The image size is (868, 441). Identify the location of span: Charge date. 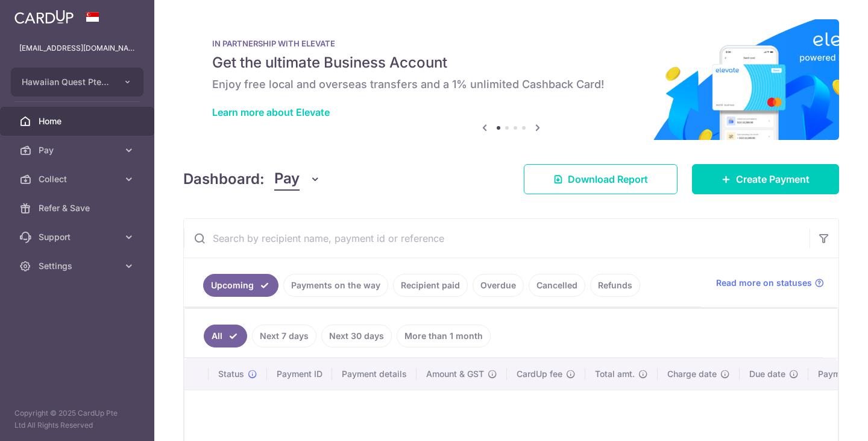
(692, 373).